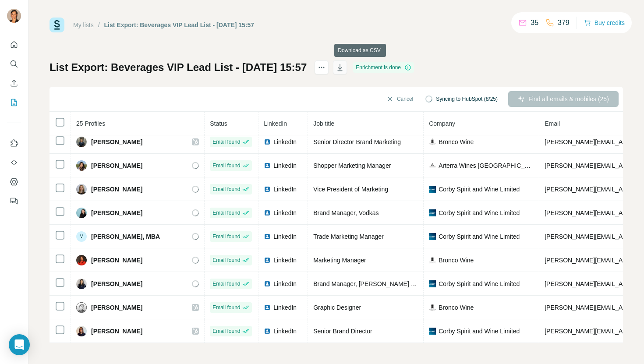  I want to click on div: Enrichment is done, so click(383, 67).